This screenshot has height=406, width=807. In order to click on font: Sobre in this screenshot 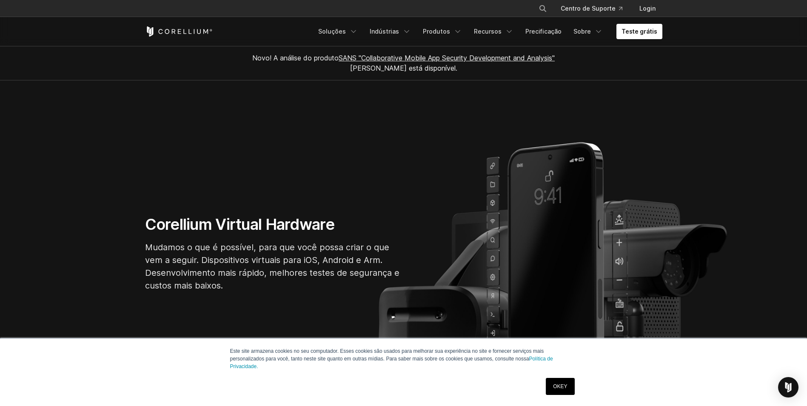, I will do `click(582, 31)`.